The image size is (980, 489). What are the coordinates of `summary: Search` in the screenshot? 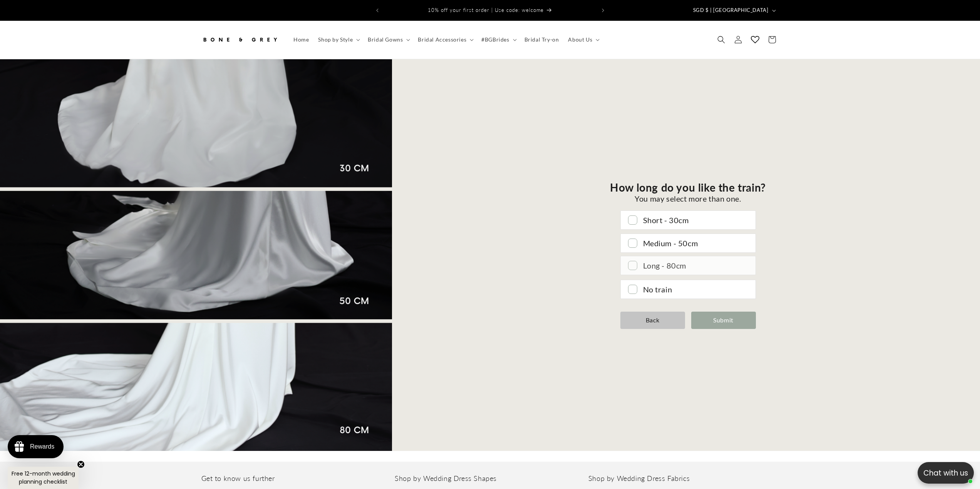 It's located at (721, 40).